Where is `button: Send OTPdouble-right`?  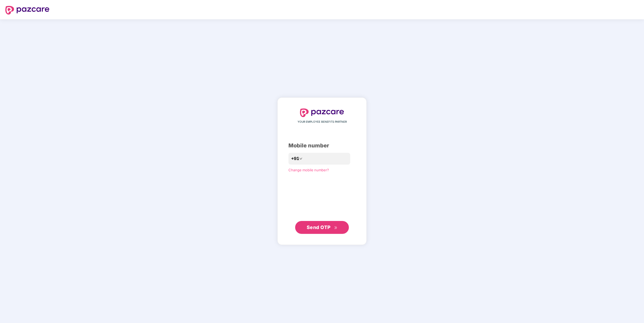
button: Send OTPdouble-right is located at coordinates (322, 227).